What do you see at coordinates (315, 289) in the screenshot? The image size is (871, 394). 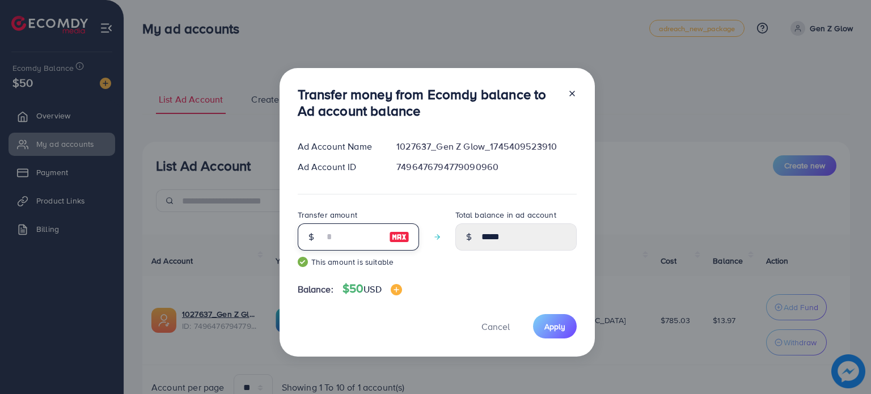 I see `span: Balance:` at bounding box center [315, 289].